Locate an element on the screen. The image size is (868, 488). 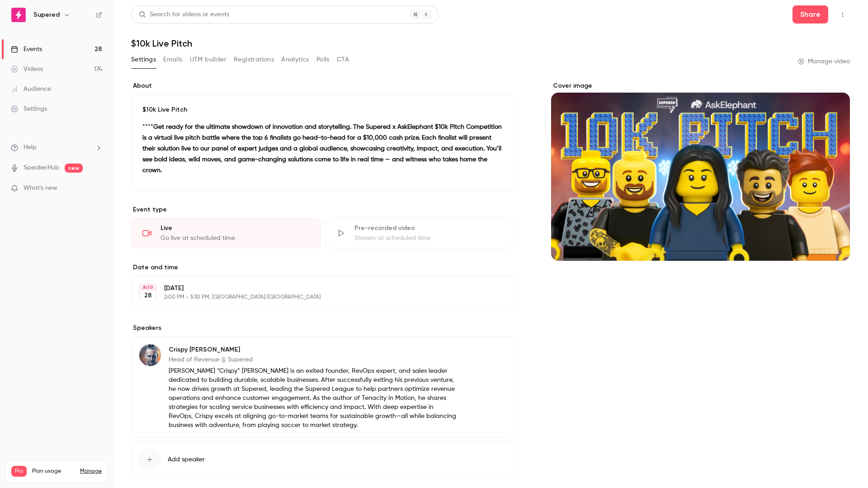
p: $10k Live Pitch is located at coordinates (323, 110).